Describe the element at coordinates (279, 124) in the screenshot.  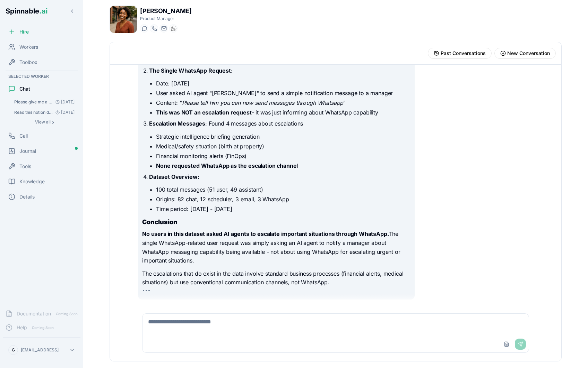
I see `p: : Found 4 messages about escalations` at that location.